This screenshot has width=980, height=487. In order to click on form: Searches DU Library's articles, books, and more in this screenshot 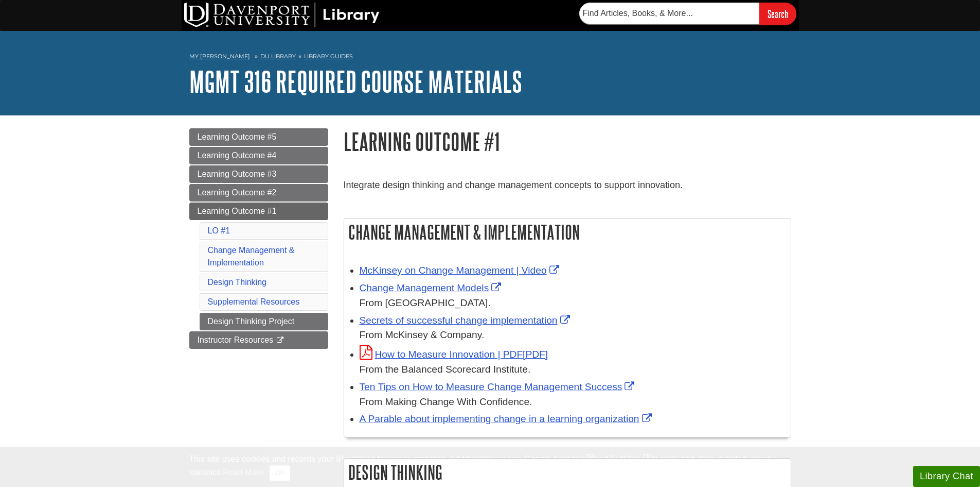, I will do `click(688, 13)`.